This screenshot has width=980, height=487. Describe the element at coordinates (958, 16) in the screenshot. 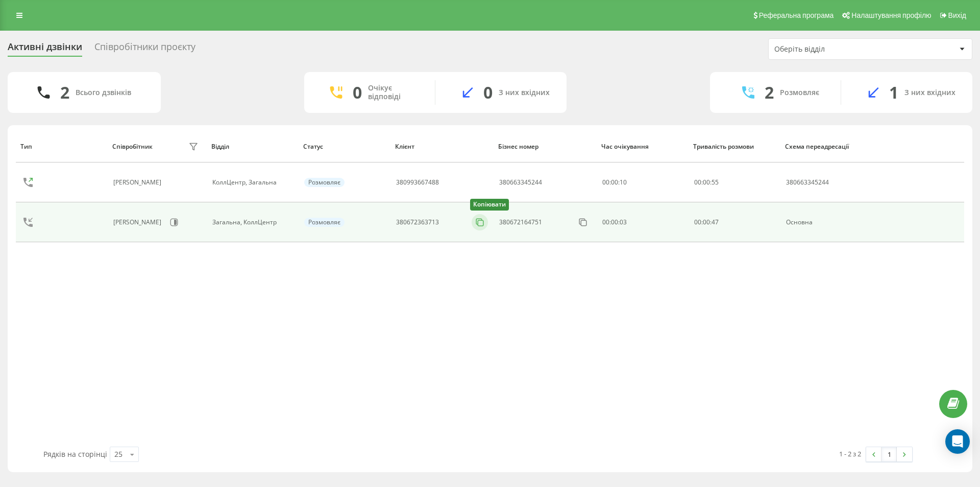

I see `span: Вихід` at that location.